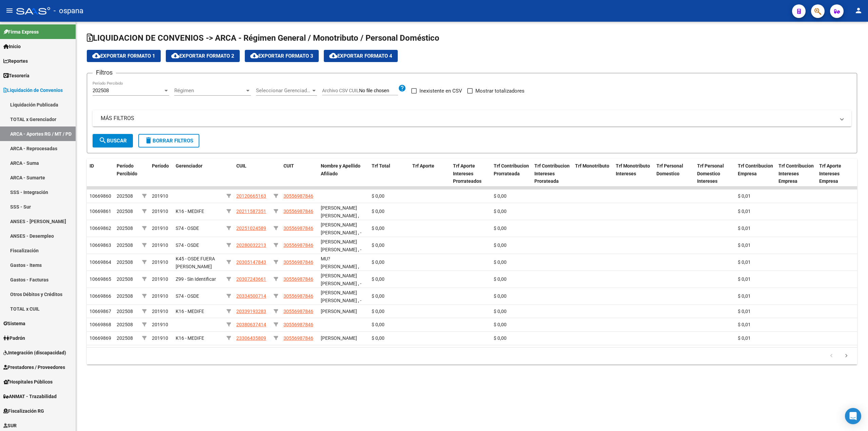  I want to click on mat-icon: person, so click(859, 10).